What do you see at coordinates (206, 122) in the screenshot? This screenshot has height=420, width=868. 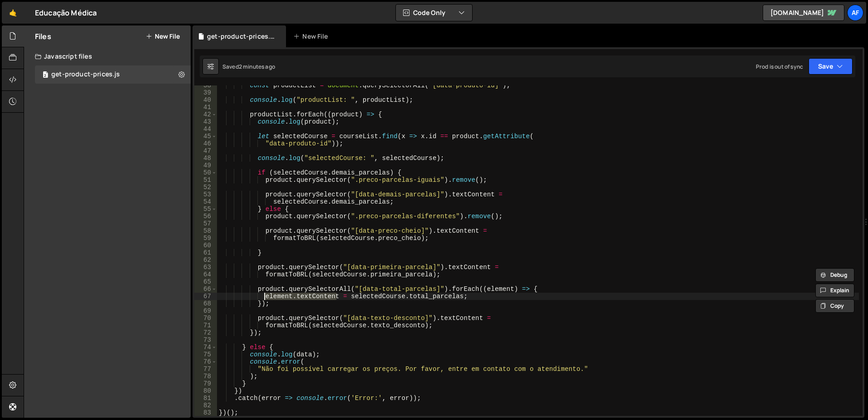 I see `div: 43` at bounding box center [206, 122].